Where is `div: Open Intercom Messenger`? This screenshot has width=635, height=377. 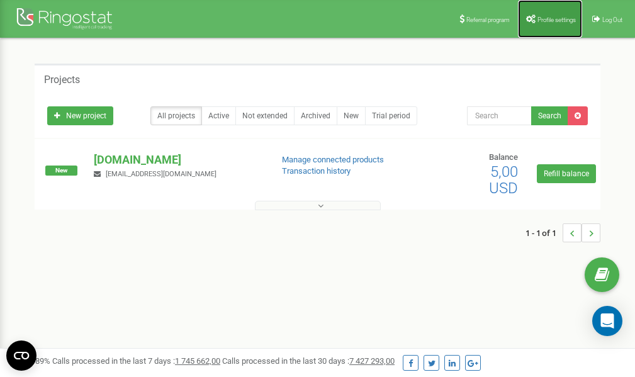
div: Open Intercom Messenger is located at coordinates (608, 321).